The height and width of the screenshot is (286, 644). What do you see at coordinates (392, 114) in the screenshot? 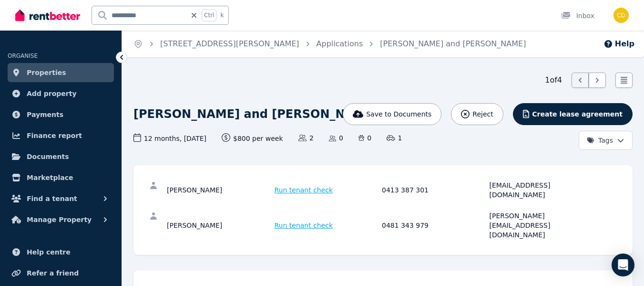
I see `button: Save to Documents` at bounding box center [392, 114].